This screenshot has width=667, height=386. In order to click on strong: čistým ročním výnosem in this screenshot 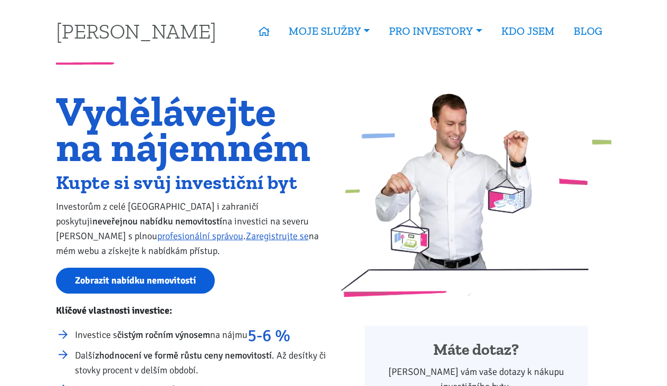, I will do `click(164, 334)`.